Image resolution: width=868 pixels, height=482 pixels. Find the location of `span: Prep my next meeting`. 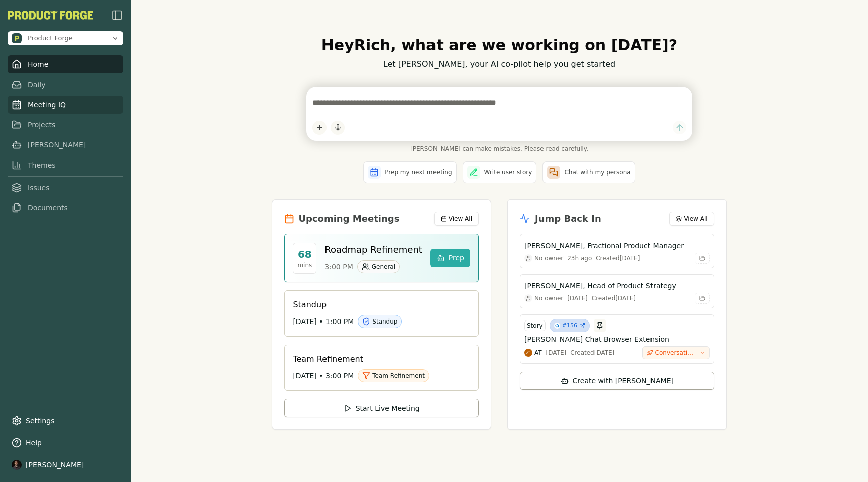

span: Prep my next meeting is located at coordinates (418, 172).